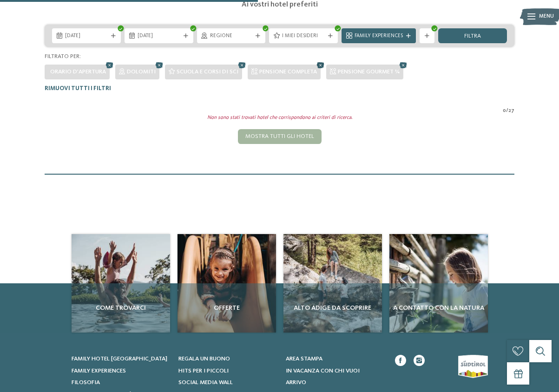 This screenshot has width=559, height=392. What do you see at coordinates (379, 36) in the screenshot?
I see `span: Family Experiences` at bounding box center [379, 36].